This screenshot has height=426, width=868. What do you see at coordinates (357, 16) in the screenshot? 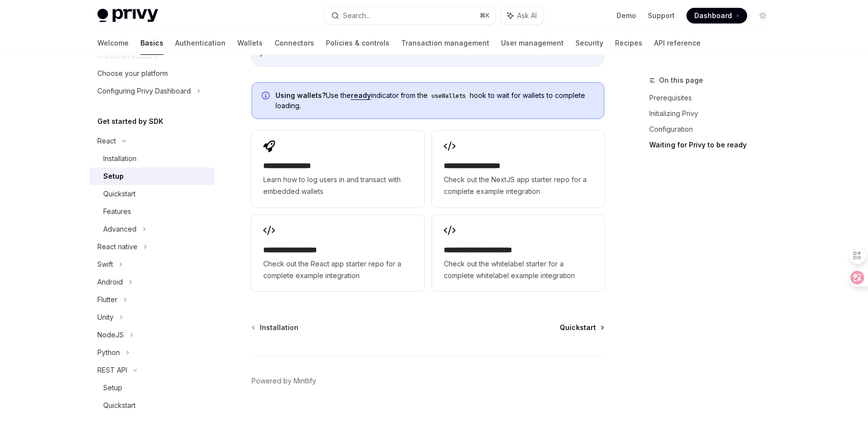
I see `div: Search...` at bounding box center [357, 16].